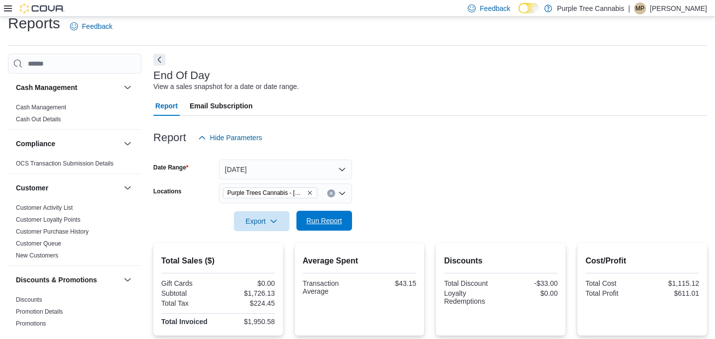  I want to click on a: Customer Activity List, so click(44, 207).